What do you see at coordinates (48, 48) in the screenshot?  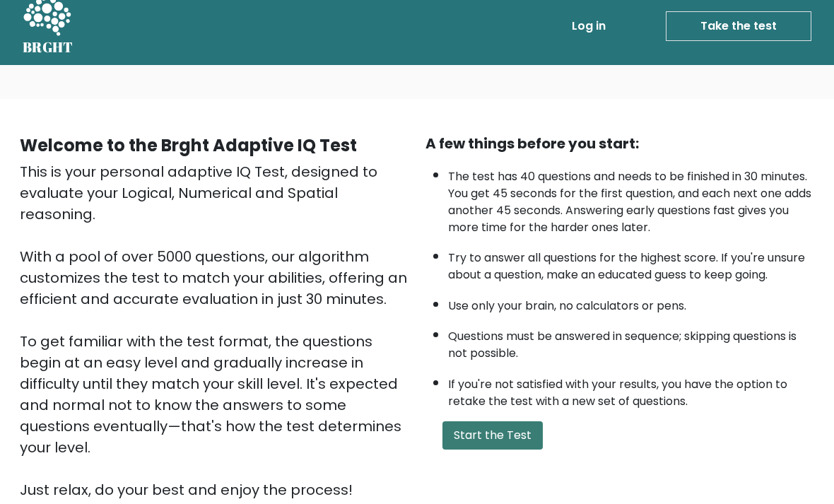 I see `h5: BRGHT` at bounding box center [48, 48].